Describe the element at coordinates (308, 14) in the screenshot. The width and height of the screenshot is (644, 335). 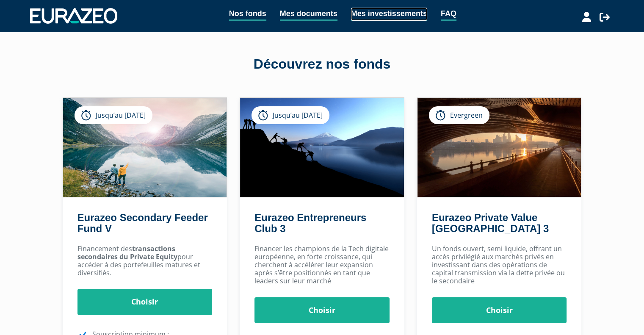
I see `a: Mes documents` at that location.